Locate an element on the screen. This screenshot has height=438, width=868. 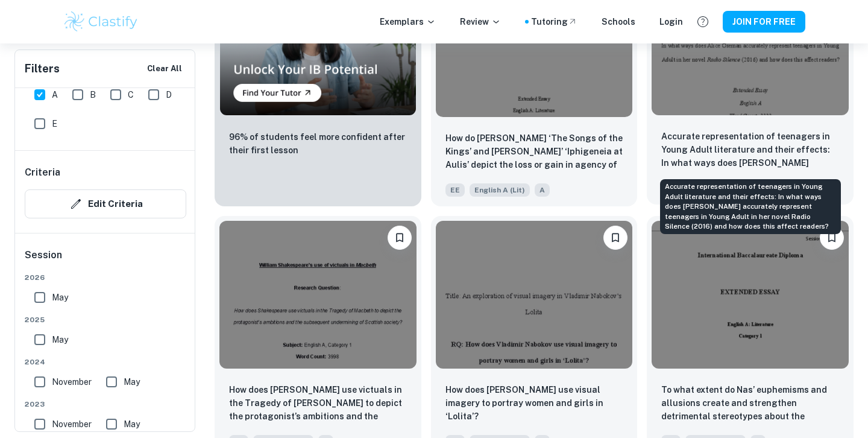
p: To what extent do Nas’ euphemisms and allusions create and strengthen detrimental stereotypes abo... is located at coordinates (750, 403).